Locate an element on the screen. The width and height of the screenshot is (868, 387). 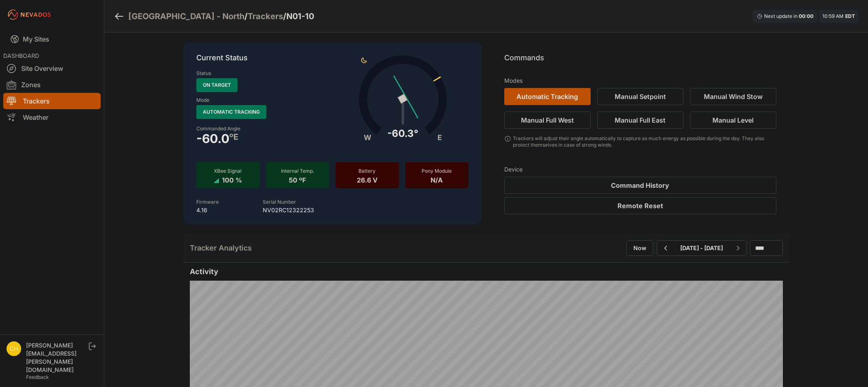
button: Manual Full West is located at coordinates (547, 120).